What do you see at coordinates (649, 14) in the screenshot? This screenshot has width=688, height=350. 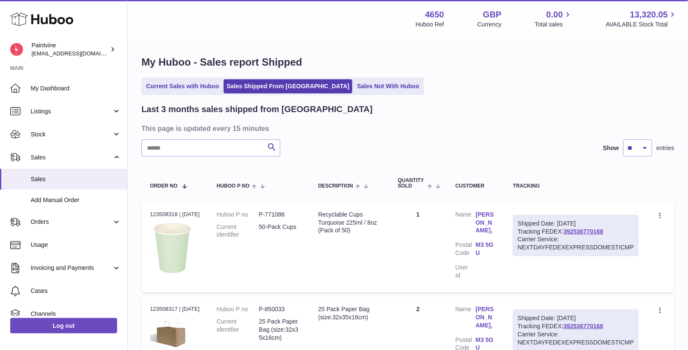 I see `span: 13,320.05` at bounding box center [649, 14].